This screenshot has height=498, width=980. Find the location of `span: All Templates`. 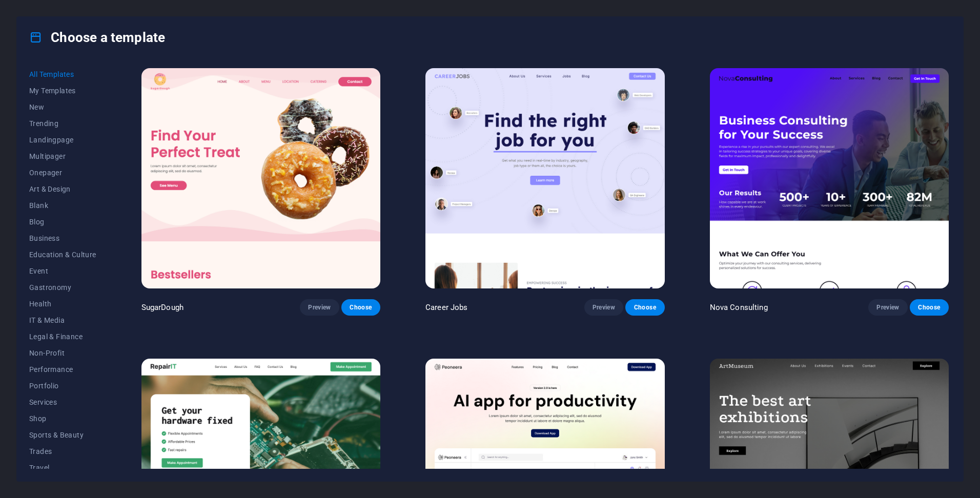

span: All Templates is located at coordinates (63, 75).